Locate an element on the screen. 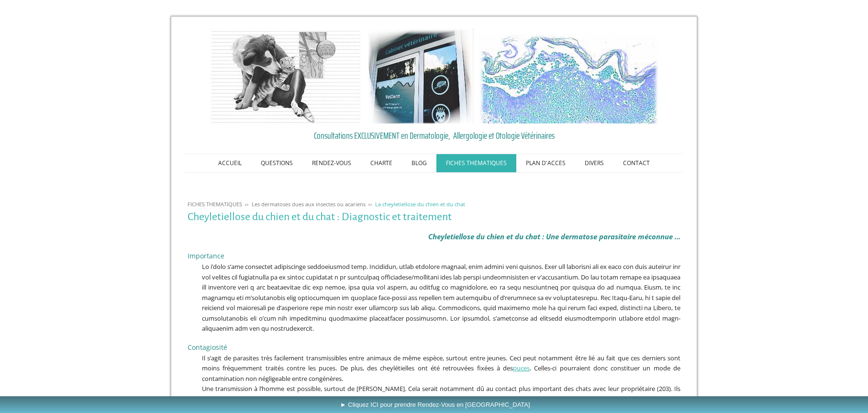 The image size is (868, 413). em: Cheyletiellose du chien et du chat : Une dermatose parasitaire méconnue ... is located at coordinates (554, 236).